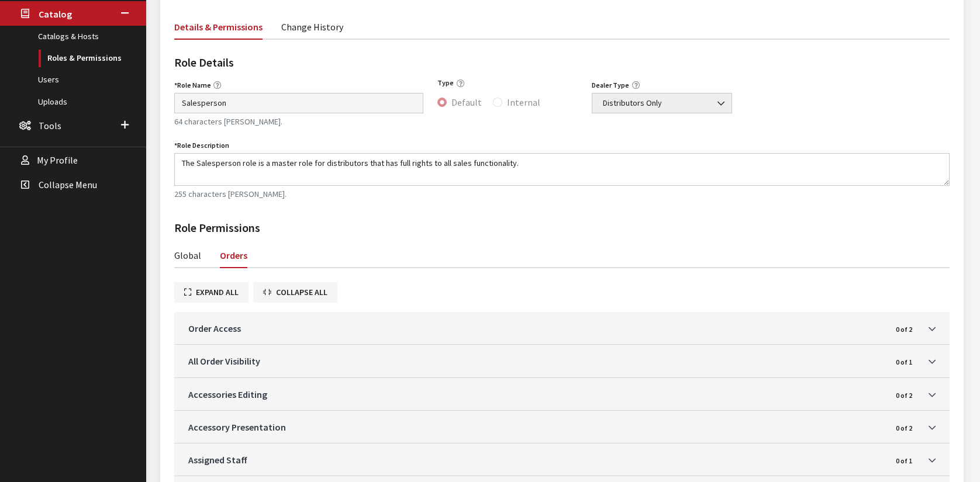 The height and width of the screenshot is (482, 980). I want to click on label: Dealer Type, so click(610, 86).